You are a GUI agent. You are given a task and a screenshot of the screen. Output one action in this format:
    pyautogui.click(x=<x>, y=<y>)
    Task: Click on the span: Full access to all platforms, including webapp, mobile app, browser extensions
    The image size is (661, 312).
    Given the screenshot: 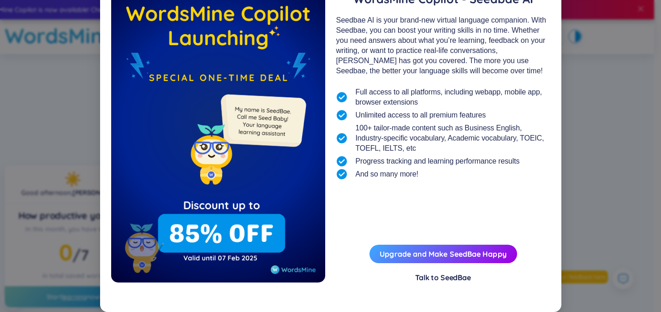 What is the action you would take?
    pyautogui.click(x=453, y=97)
    